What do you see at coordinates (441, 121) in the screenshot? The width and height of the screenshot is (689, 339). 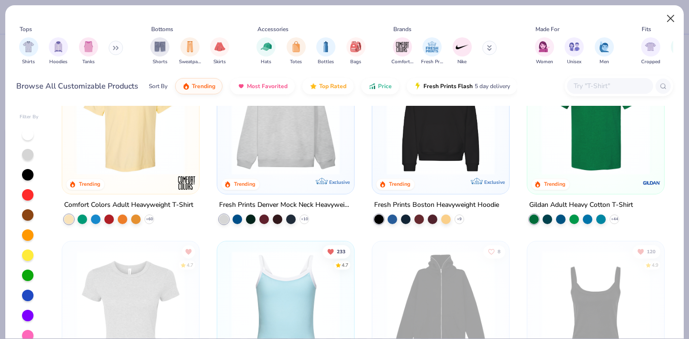 I see `img: 91acfc32-fd48-4d6b-bdad-a4c1a30ac3fc` at bounding box center [441, 121].